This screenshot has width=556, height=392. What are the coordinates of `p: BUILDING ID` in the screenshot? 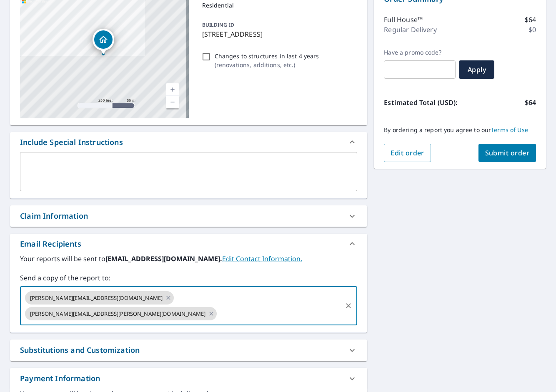 It's located at (218, 25).